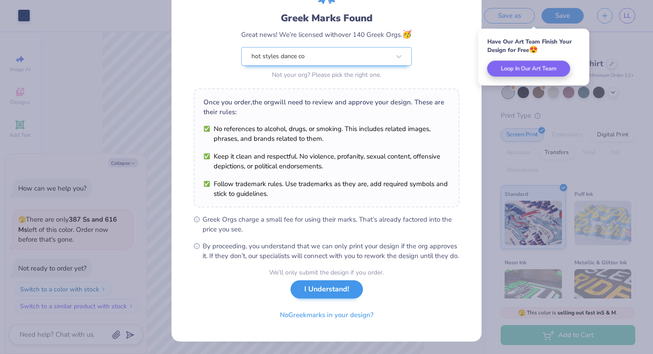 The image size is (653, 354). Describe the element at coordinates (327, 189) in the screenshot. I see `li: Follow trademark rules. Use trademarks as they are, add required symbols and stick to guidelines.` at that location.